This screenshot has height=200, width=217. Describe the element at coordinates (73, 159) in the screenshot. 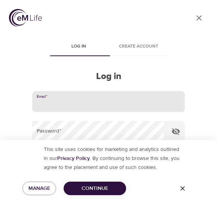

I see `a: Privacy Policy` at that location.